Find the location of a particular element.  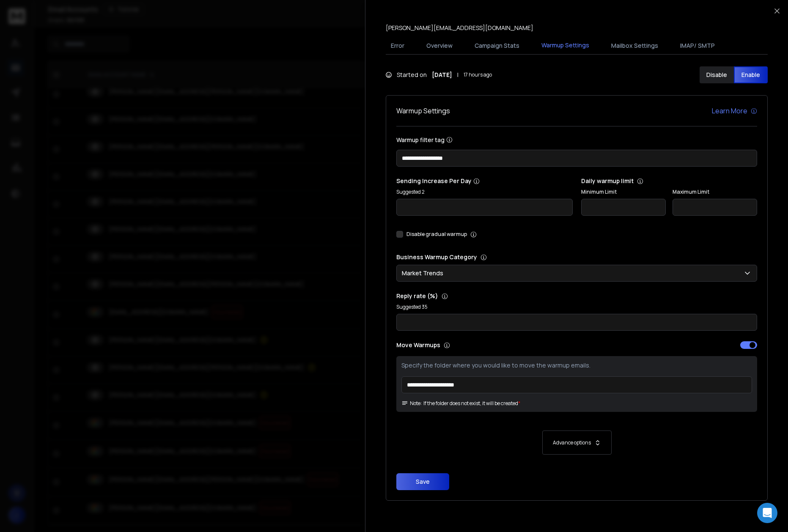

a: Learn More is located at coordinates (734, 111).